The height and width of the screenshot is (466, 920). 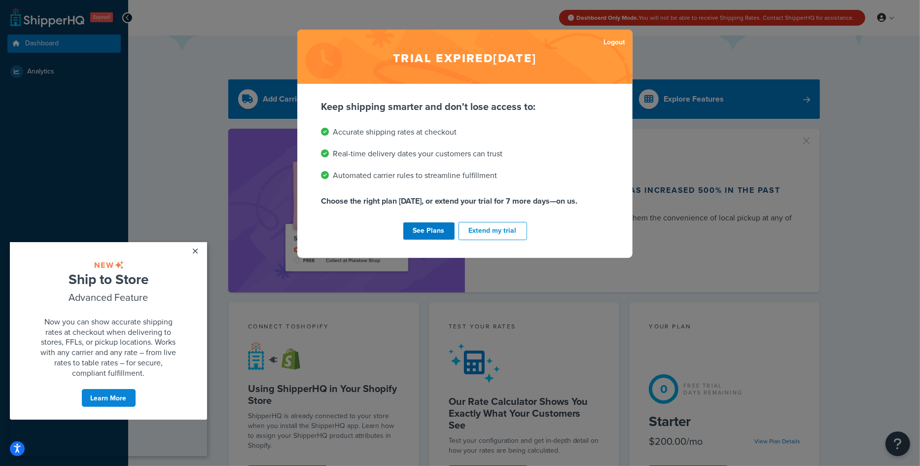 I want to click on span: Ship to Store, so click(x=99, y=37).